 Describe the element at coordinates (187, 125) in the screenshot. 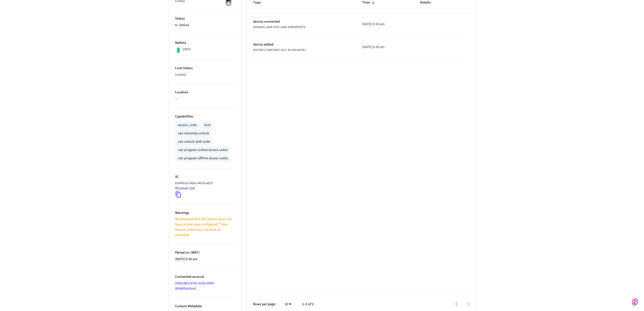

I see `div: access_code` at that location.